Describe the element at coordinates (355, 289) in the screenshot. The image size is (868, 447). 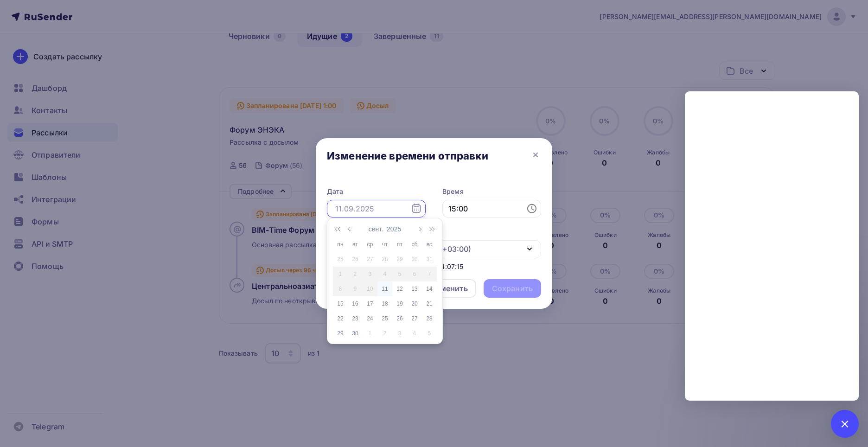
I see `div: 9` at that location.